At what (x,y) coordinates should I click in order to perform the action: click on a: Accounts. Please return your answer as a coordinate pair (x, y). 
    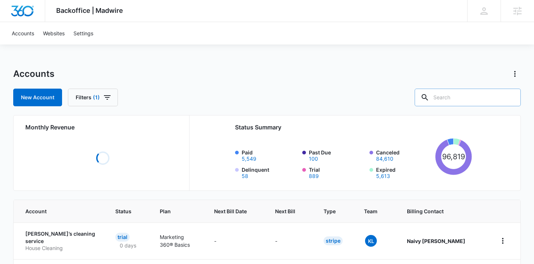
    Looking at the image, I should click on (23, 33).